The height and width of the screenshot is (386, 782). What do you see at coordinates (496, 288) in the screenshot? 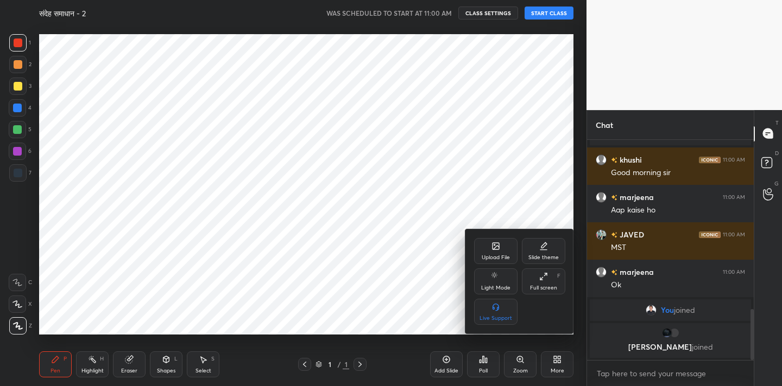
I see `div: Light Mode` at bounding box center [496, 288].